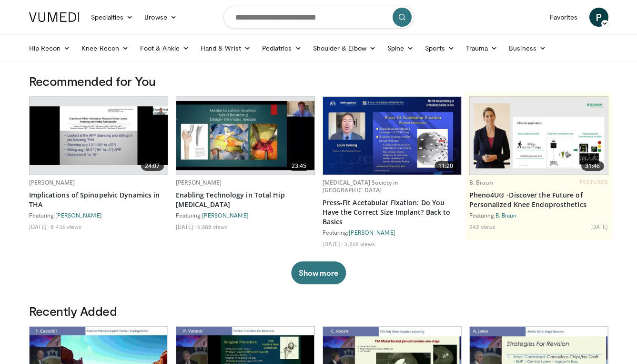 The height and width of the screenshot is (364, 637). Describe the element at coordinates (50, 48) in the screenshot. I see `a: Hip Recon` at that location.